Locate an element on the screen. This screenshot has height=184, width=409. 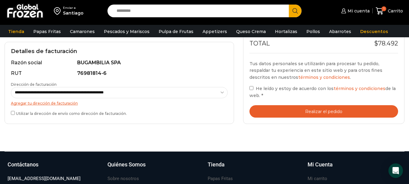
a: Pulpa de Frutas is located at coordinates (176, 31).